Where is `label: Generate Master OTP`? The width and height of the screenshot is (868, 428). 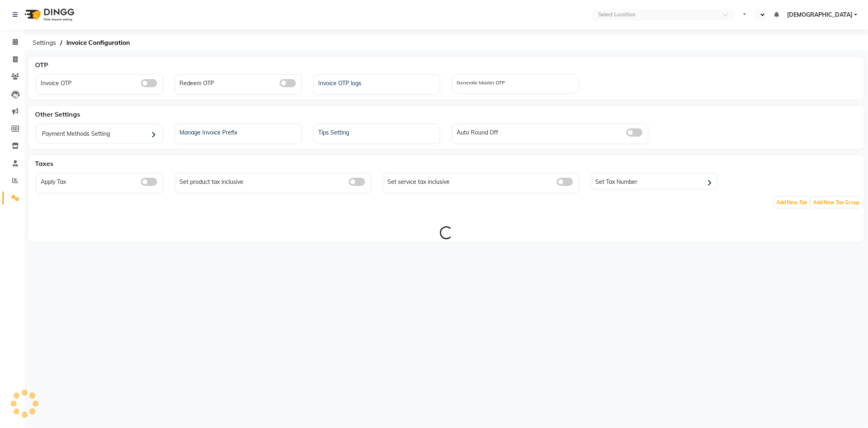
label: Generate Master OTP is located at coordinates (481, 83).